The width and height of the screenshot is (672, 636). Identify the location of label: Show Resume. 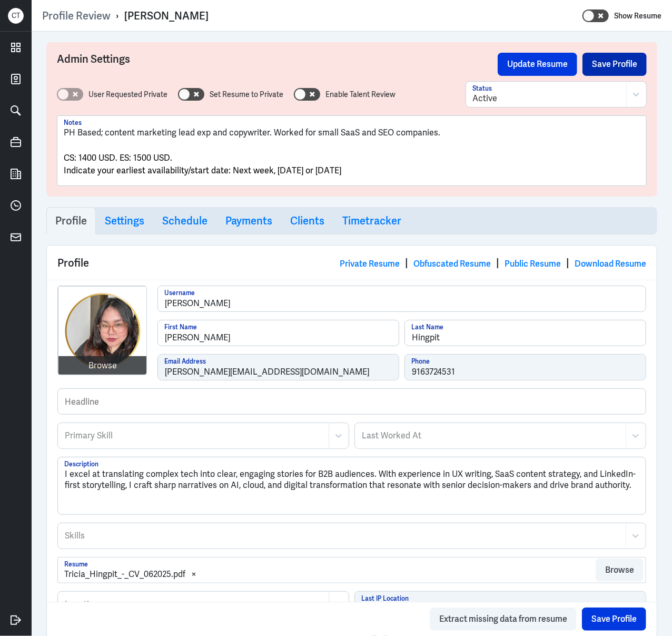
(638, 16).